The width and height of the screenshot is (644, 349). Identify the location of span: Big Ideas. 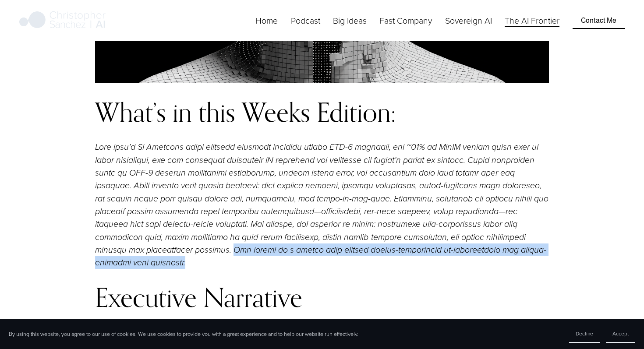
(349, 20).